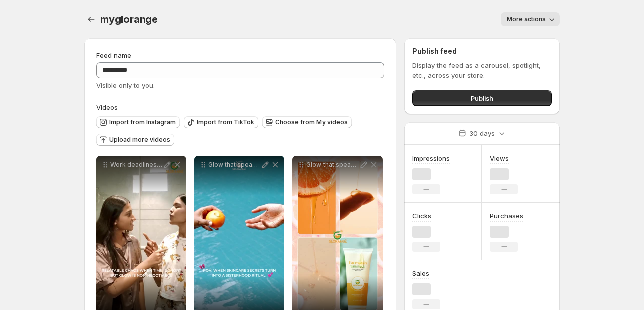 The width and height of the screenshot is (644, 310). I want to click on p: Glow that speaks for itself Say goodbye to dullness and hello to radiant skin with Glorange Facew..., so click(235, 165).